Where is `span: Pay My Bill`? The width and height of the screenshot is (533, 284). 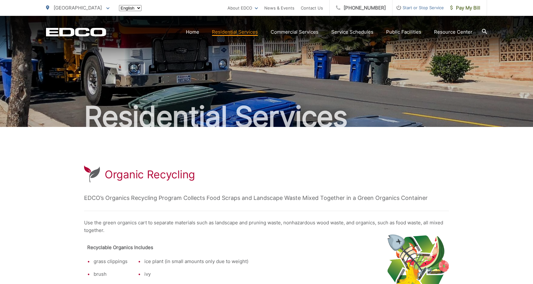 span: Pay My Bill is located at coordinates (465, 8).